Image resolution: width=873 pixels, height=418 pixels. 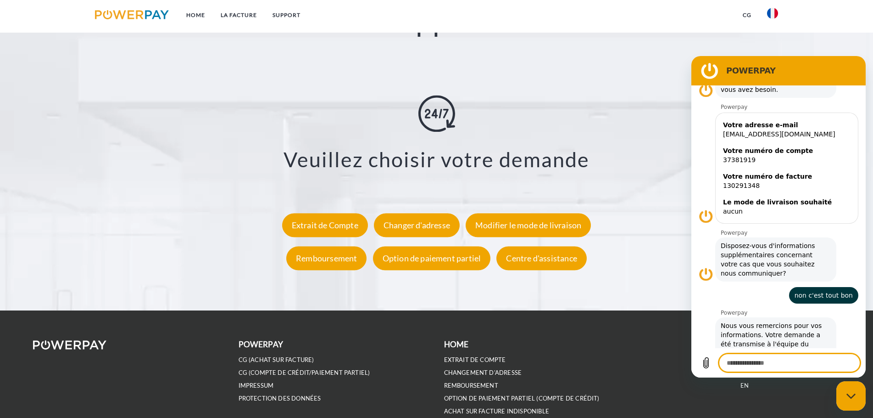 I want to click on a: IMPRESSUM, so click(x=256, y=385).